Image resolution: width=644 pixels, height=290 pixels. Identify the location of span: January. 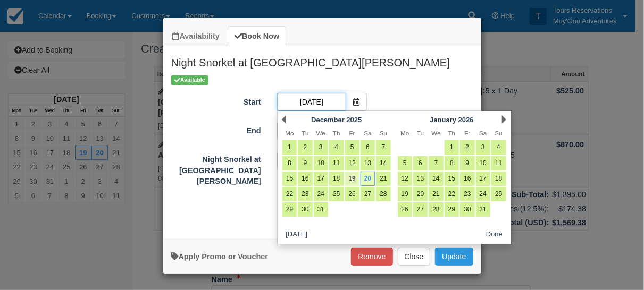
(444, 120).